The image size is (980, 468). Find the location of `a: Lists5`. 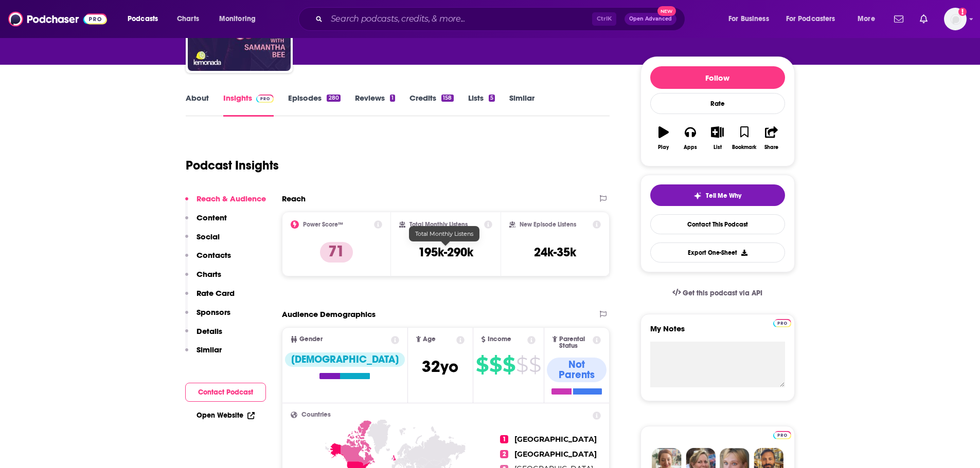

a: Lists5 is located at coordinates (482, 105).